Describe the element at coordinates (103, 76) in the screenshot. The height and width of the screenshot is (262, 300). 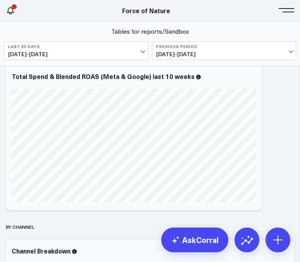
I see `div: Total Spend & Blended ROAS (Meta & Google) last 10 weeks` at that location.